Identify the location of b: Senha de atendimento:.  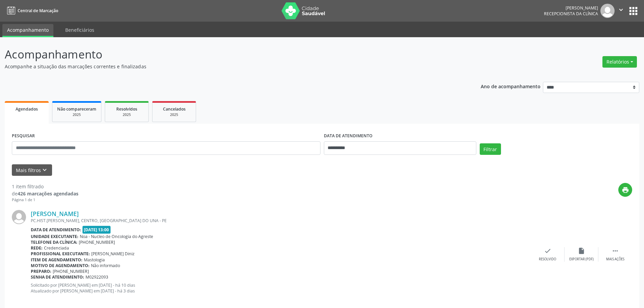
(57, 277).